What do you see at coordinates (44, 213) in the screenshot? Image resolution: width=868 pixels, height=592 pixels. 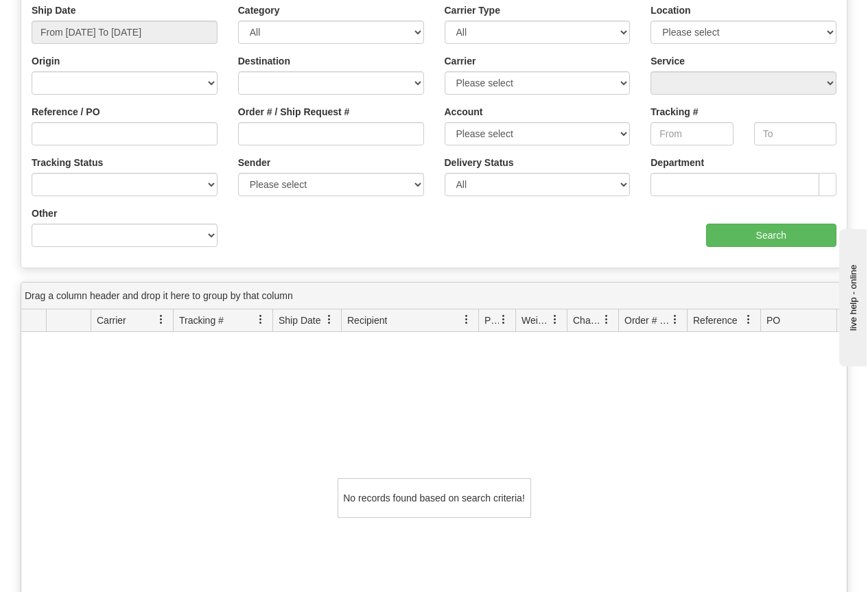 I see `label: Other` at bounding box center [44, 213].